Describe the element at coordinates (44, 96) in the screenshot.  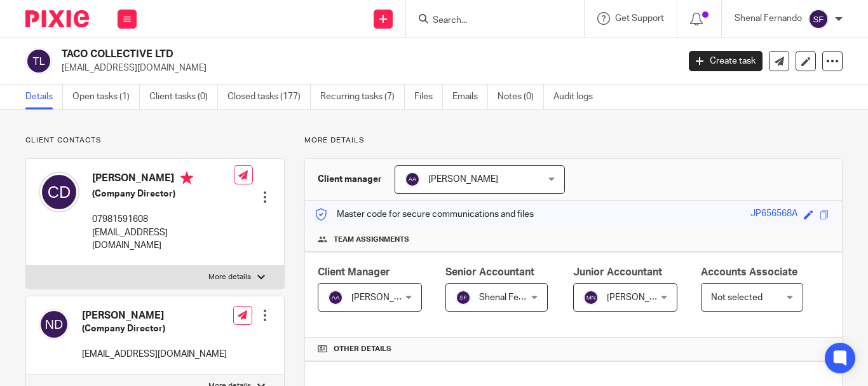
I see `a: Details` at that location.